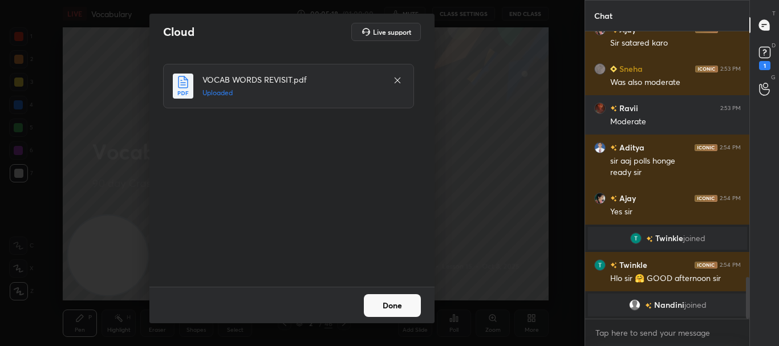 The width and height of the screenshot is (779, 346). I want to click on p: T, so click(774, 13).